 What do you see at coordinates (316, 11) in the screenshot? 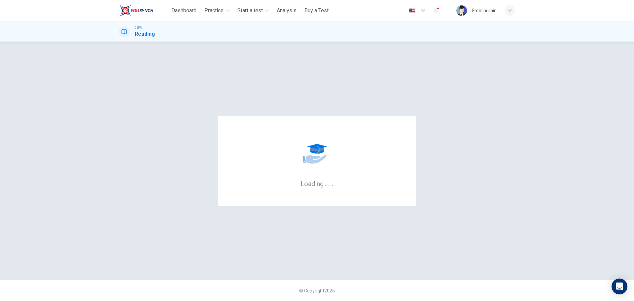
I see `button: Buy a Test` at bounding box center [316, 11].